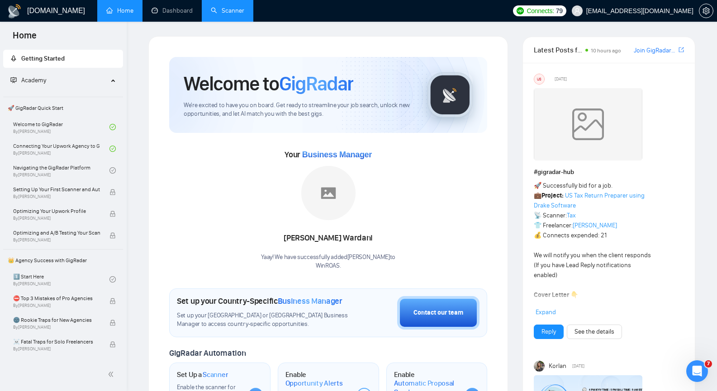  Describe the element at coordinates (450, 95) in the screenshot. I see `img: gigradar-logo.png` at that location.